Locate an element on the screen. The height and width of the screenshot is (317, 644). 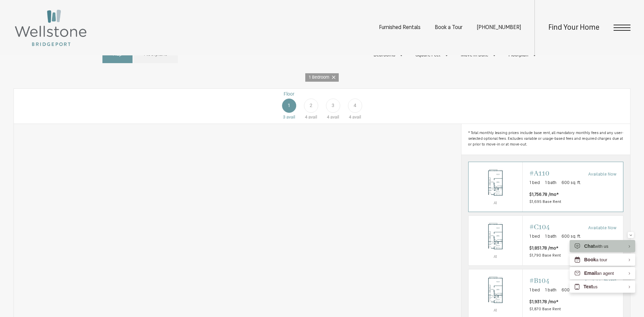
span: $1,870 Base Rent is located at coordinates (545, 310).